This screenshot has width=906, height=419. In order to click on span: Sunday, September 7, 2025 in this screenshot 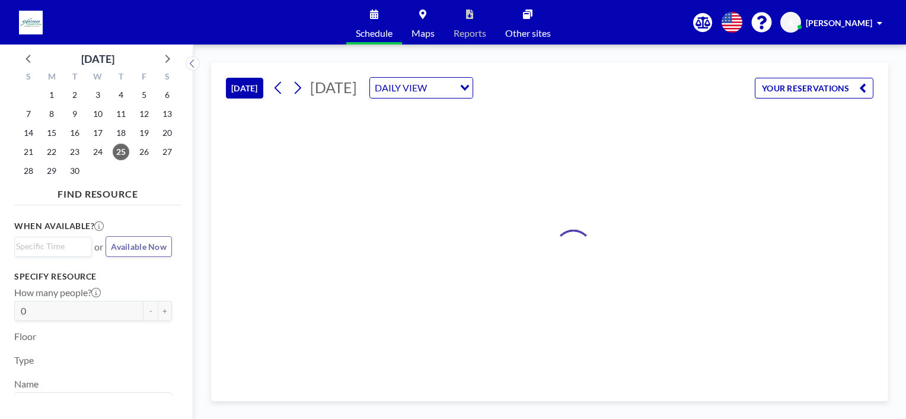, I will do `click(28, 114)`.